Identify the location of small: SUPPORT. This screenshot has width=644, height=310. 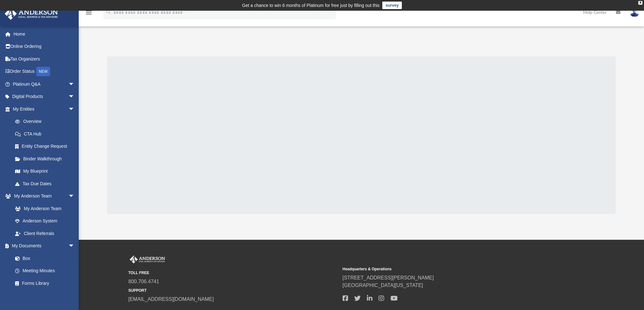
(233, 291).